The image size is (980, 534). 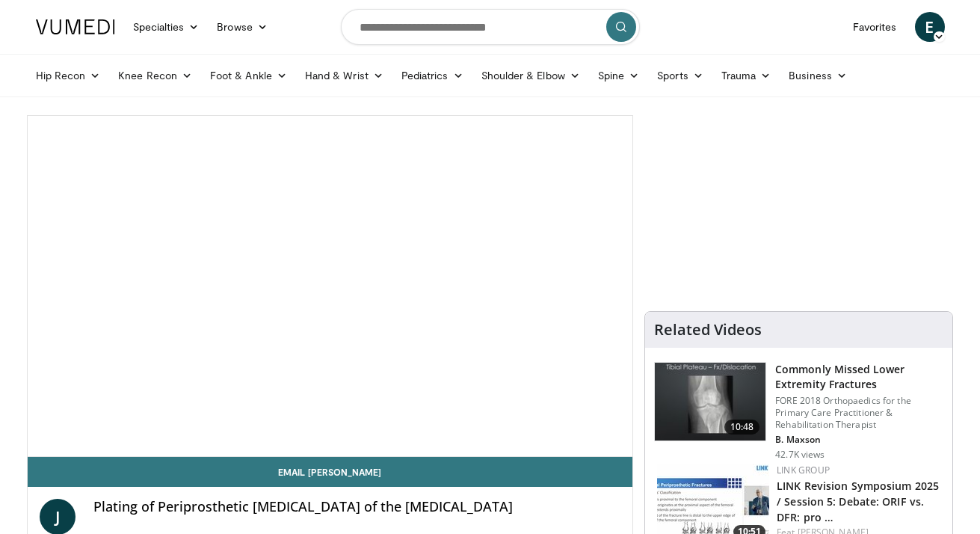 What do you see at coordinates (75, 27) in the screenshot?
I see `img: VuMedi Logo` at bounding box center [75, 27].